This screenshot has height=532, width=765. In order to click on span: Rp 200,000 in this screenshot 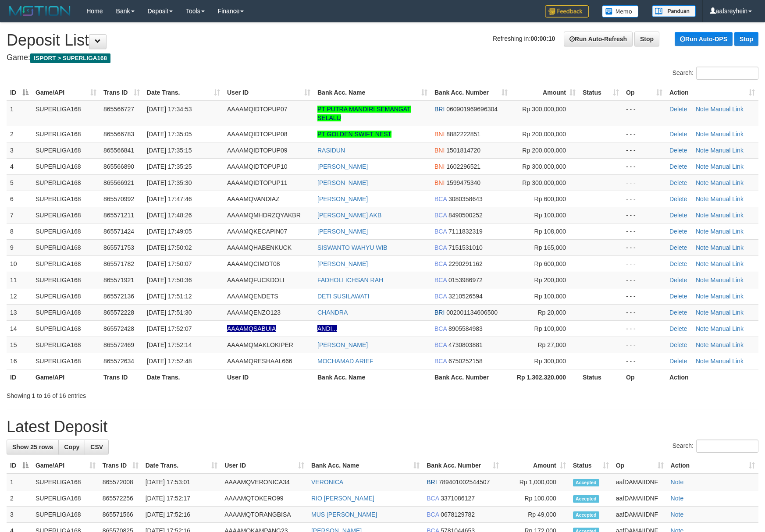, I will do `click(550, 280)`.